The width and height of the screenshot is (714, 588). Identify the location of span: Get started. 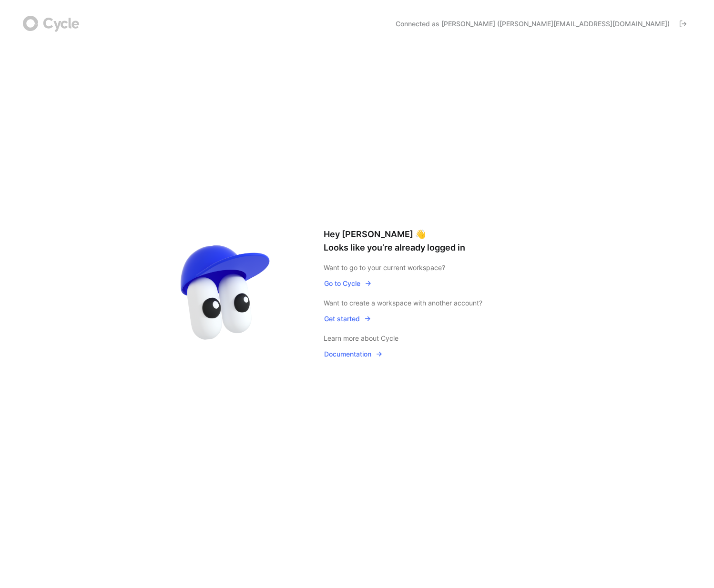
(348, 319).